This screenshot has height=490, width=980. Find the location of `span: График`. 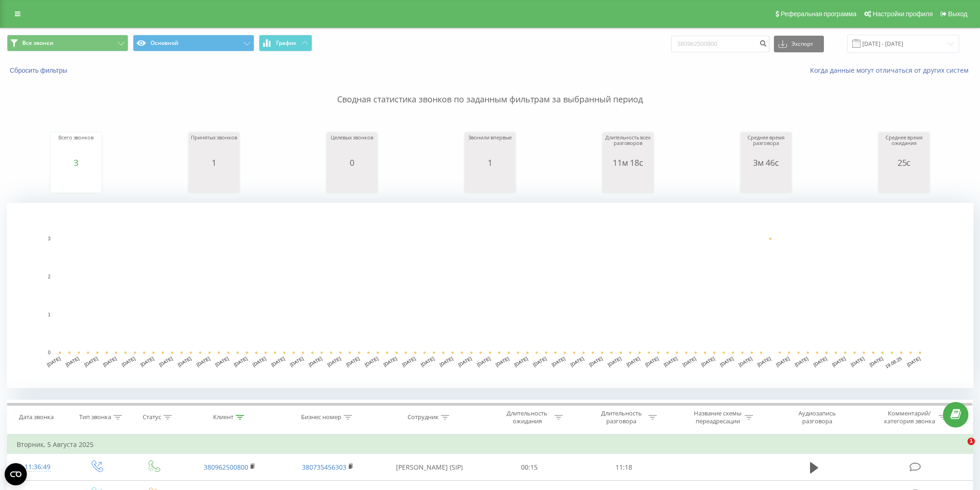

span: График is located at coordinates (286, 43).